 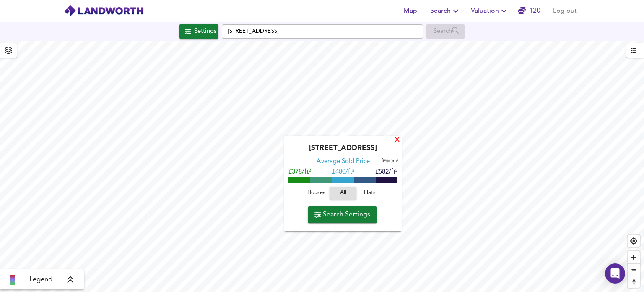 I want to click on span: Flats, so click(x=370, y=192).